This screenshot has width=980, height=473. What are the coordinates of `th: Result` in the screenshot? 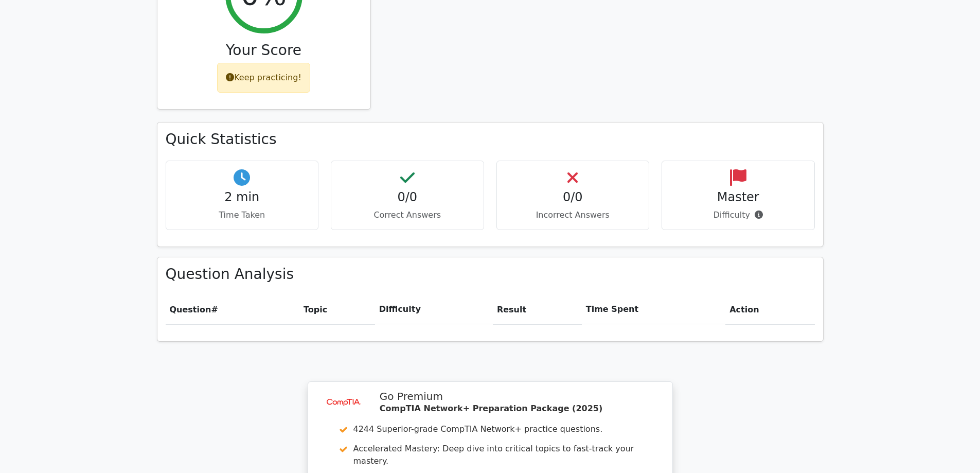 It's located at (537, 310).